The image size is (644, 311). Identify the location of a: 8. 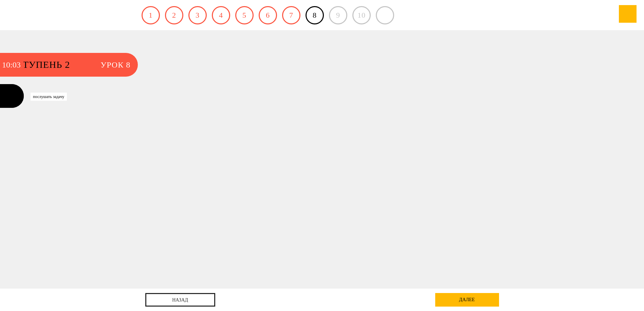
(315, 15).